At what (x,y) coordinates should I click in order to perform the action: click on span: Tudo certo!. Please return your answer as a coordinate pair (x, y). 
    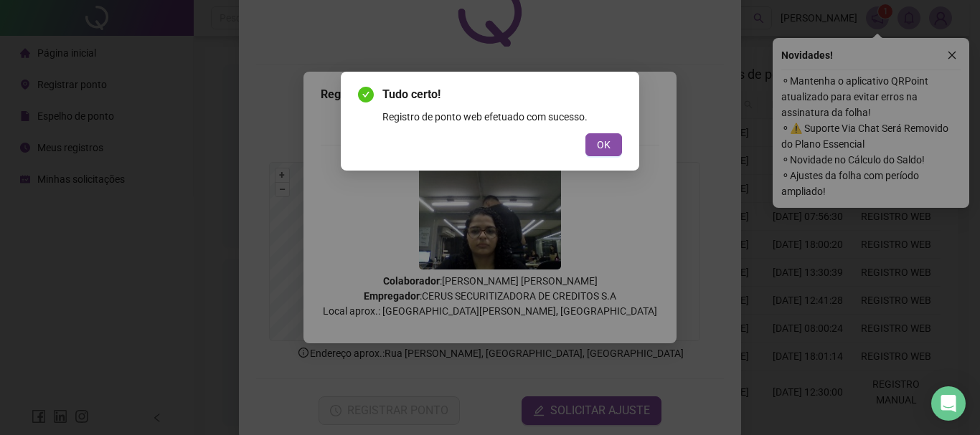
    Looking at the image, I should click on (502, 94).